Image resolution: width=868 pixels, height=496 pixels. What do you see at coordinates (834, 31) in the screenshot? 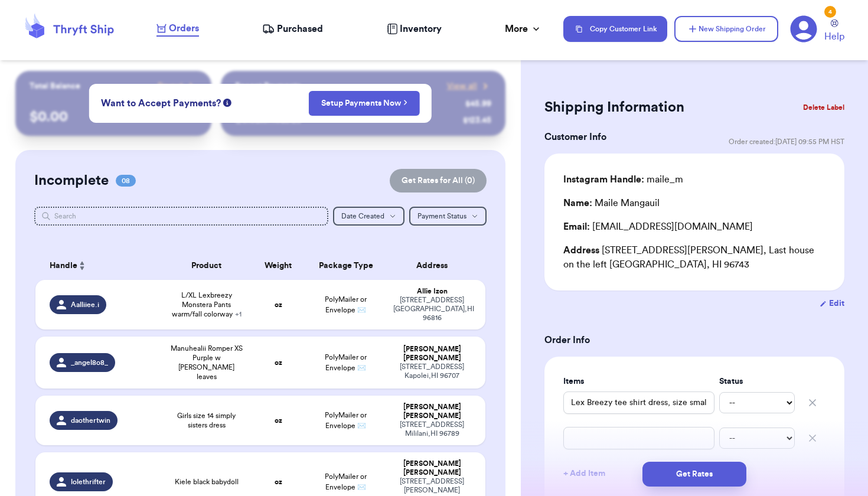
I see `a: Help` at bounding box center [834, 31].